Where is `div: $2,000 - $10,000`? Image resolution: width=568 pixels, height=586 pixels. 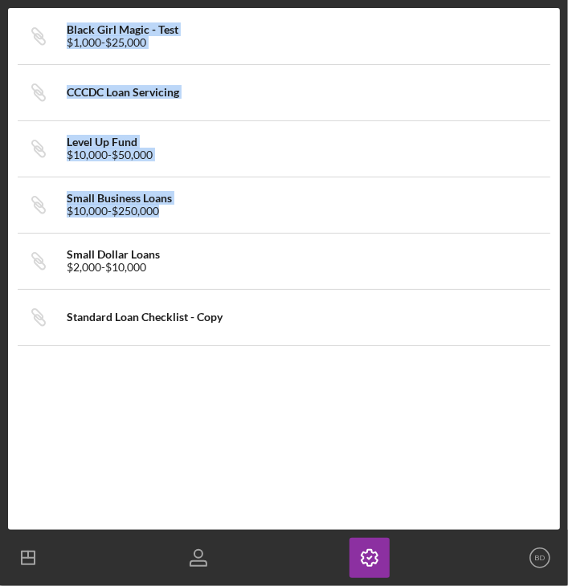
div: $2,000 - $10,000 is located at coordinates (113, 267).